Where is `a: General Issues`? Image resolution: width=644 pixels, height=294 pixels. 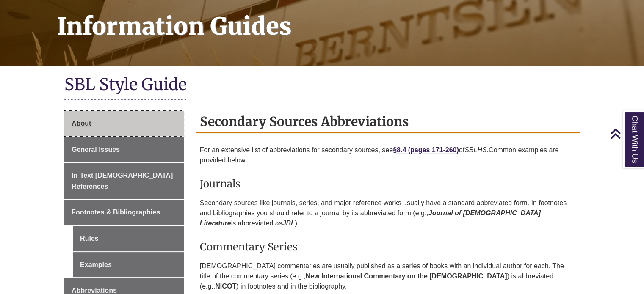
a: General Issues is located at coordinates (124, 150).